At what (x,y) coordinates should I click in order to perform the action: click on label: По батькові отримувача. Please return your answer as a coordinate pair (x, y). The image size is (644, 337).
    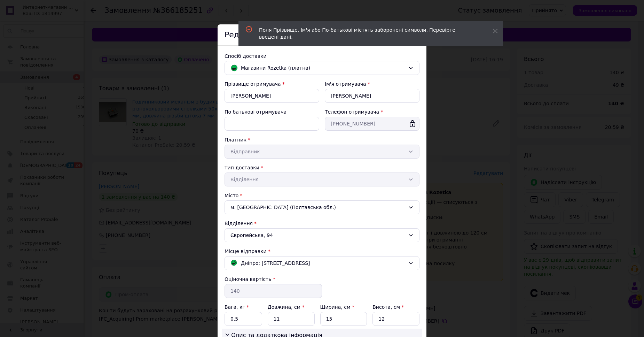
    Looking at the image, I should click on (256, 112).